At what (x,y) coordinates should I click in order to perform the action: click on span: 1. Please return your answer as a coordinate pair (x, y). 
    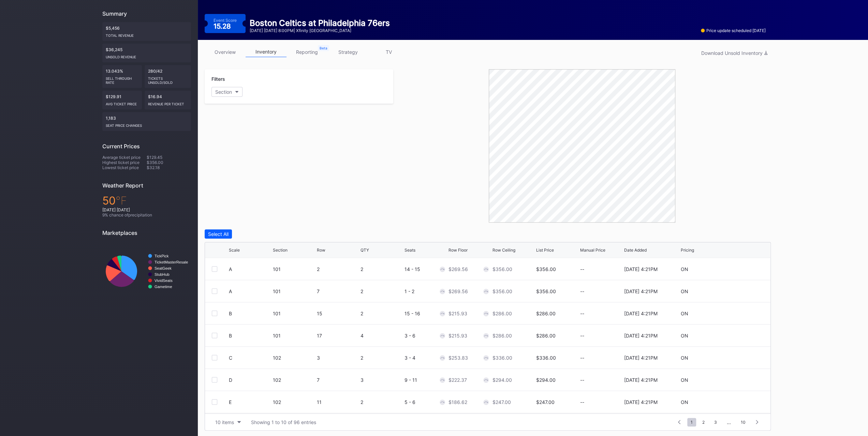
    Looking at the image, I should click on (692, 422).